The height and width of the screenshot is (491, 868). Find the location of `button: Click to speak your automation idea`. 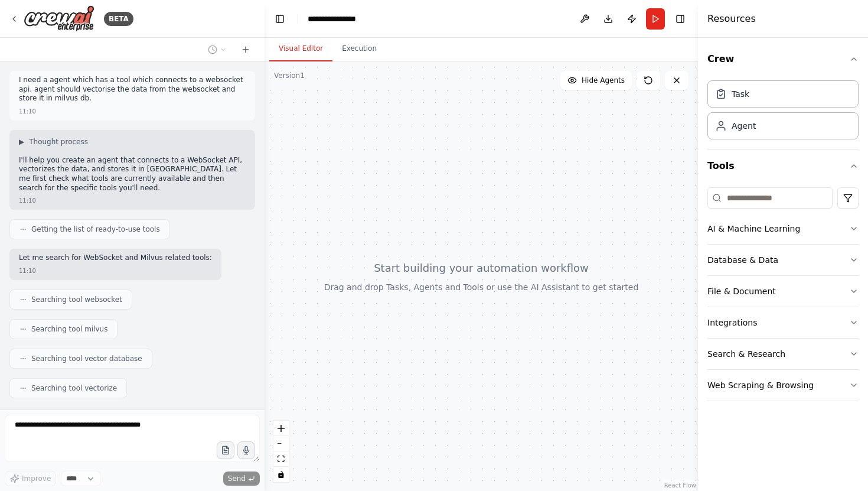

button: Click to speak your automation idea is located at coordinates (247, 450).